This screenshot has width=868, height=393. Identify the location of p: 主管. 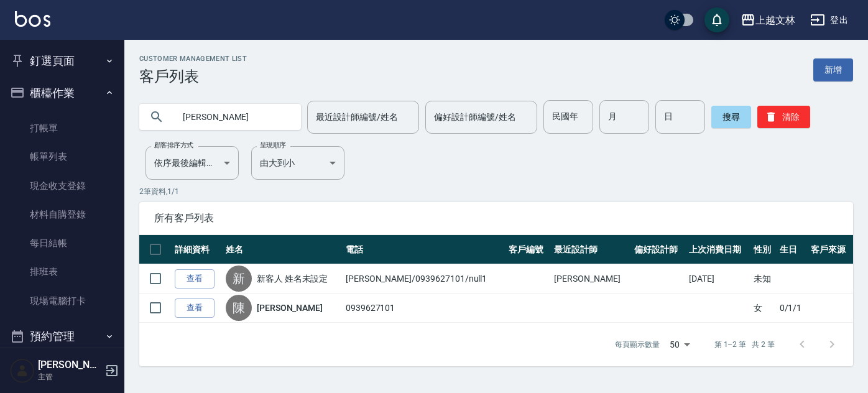
(69, 376).